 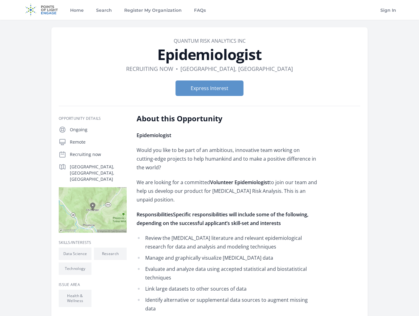 I want to click on h3: Skills/Interests, so click(x=93, y=242).